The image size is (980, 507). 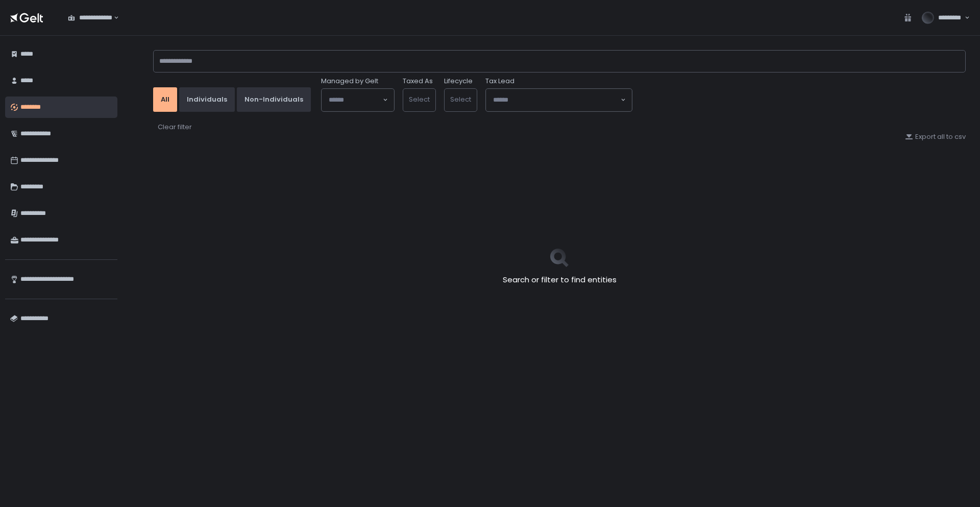 What do you see at coordinates (207, 100) in the screenshot?
I see `button: Individuals` at bounding box center [207, 100].